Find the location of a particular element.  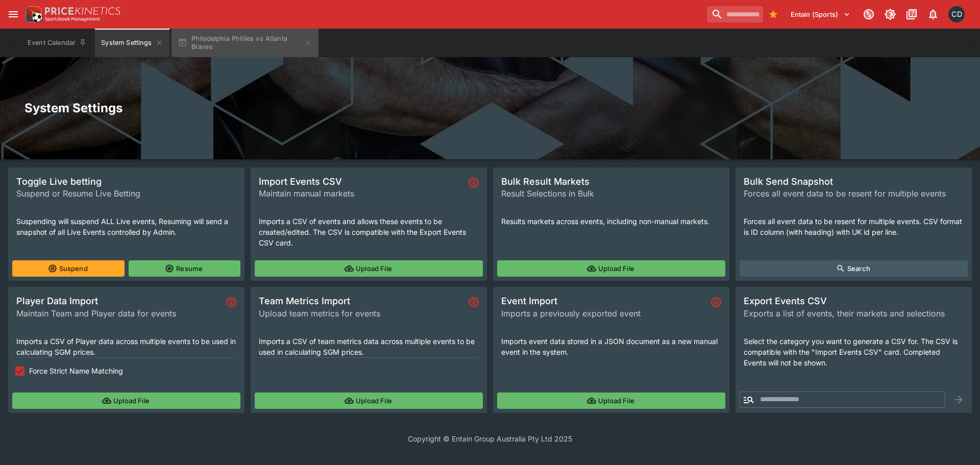

span: Toggle Live betting is located at coordinates (126, 181).